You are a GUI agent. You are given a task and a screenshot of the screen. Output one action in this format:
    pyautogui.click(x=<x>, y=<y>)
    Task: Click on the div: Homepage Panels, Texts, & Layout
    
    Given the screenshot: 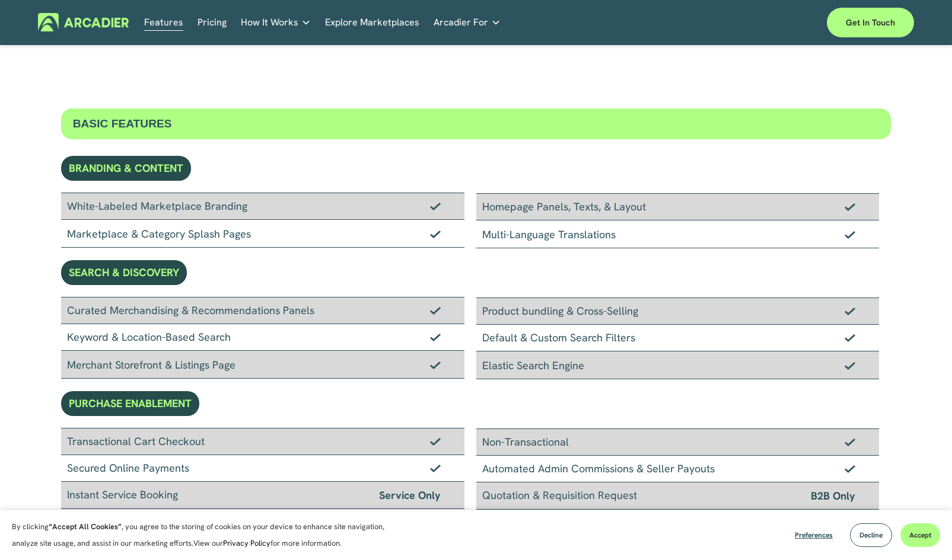 What is the action you would take?
    pyautogui.click(x=678, y=207)
    